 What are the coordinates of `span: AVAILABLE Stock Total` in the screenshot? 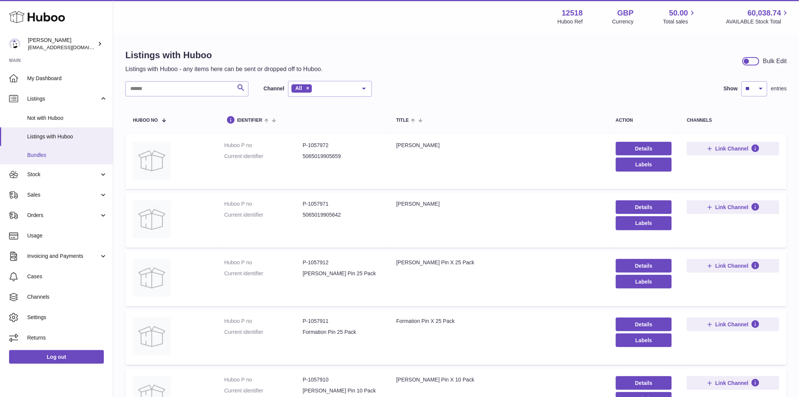 It's located at (758, 22).